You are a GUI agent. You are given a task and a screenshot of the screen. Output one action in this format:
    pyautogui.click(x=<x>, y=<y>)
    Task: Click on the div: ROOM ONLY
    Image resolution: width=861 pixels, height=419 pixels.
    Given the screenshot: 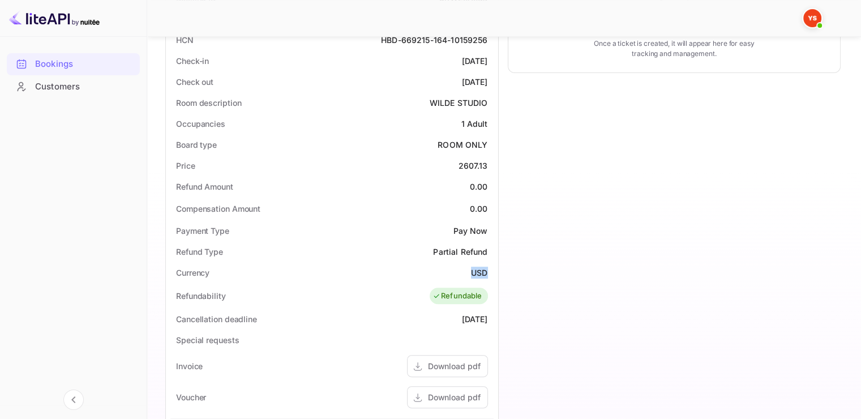 What is the action you would take?
    pyautogui.click(x=462, y=144)
    